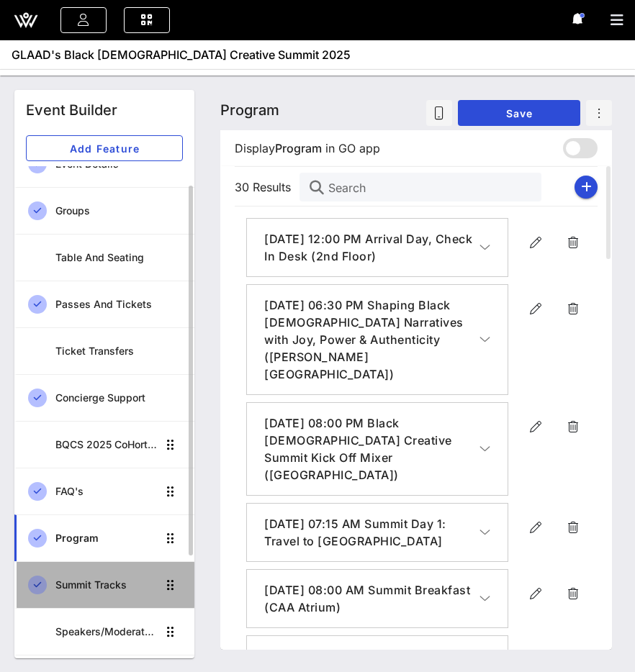 The image size is (635, 672). I want to click on button: Save, so click(519, 113).